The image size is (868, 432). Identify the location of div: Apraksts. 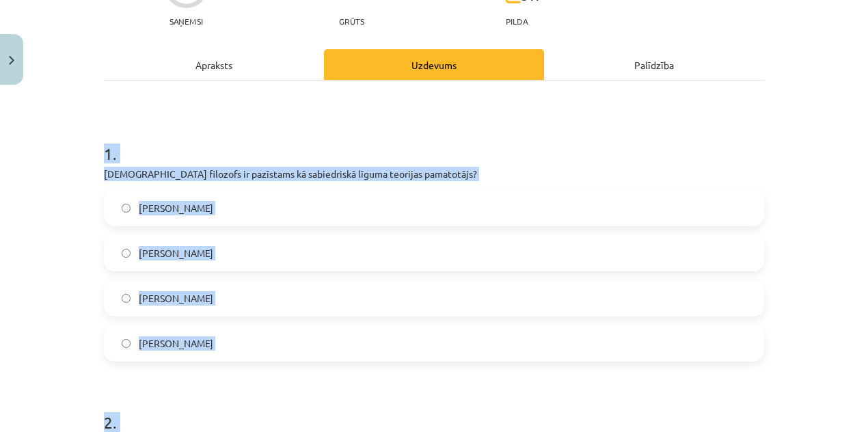
(214, 64).